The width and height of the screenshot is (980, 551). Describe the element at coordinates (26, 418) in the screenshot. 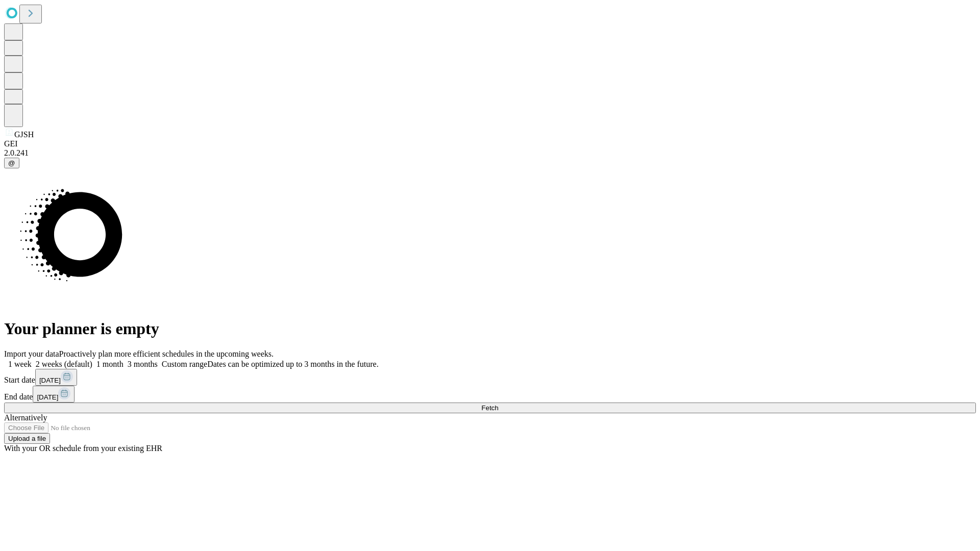

I see `span: Alternatively` at that location.